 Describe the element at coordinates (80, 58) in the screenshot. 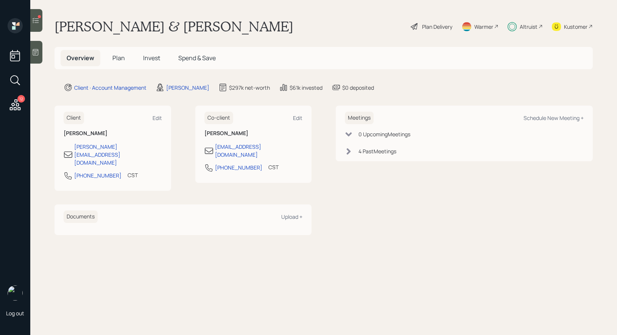

I see `span: Overview` at that location.